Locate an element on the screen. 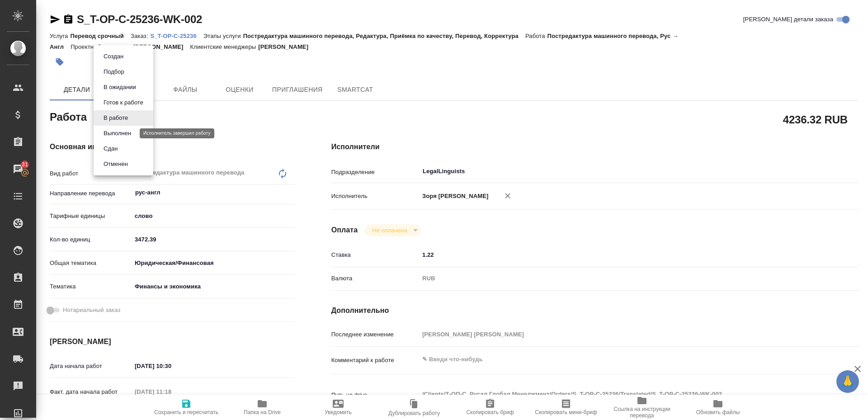  button: Подбор is located at coordinates (114, 72).